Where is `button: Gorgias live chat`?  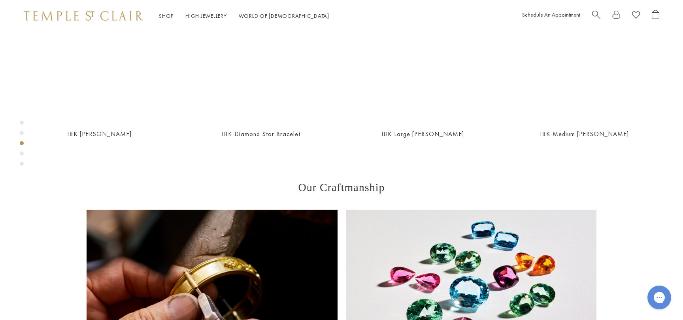
button: Gorgias live chat is located at coordinates (16, 15).